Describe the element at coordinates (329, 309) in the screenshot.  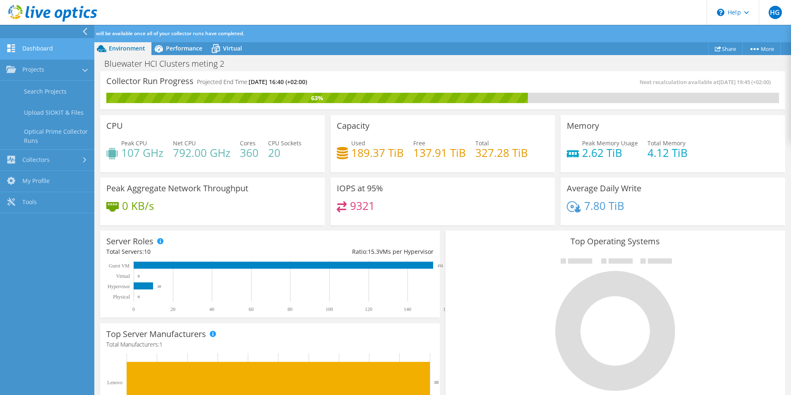
I see `text: 100` at that location.